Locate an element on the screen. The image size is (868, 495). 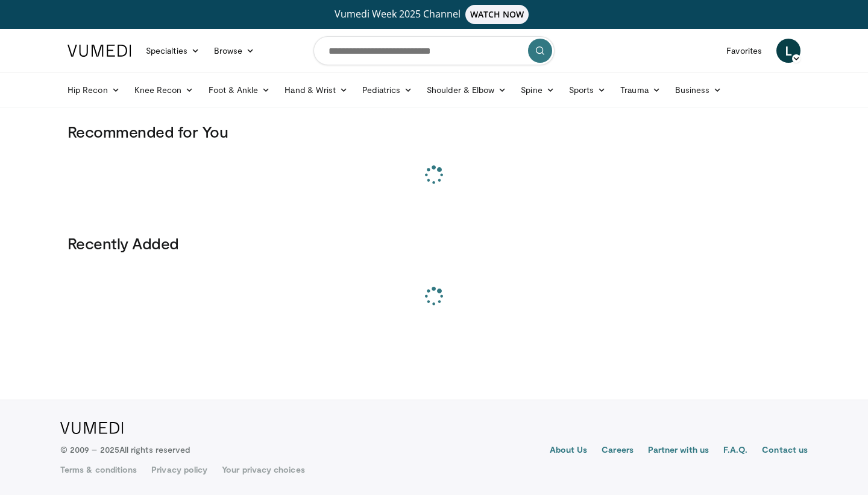
a: About Us is located at coordinates (568, 450).